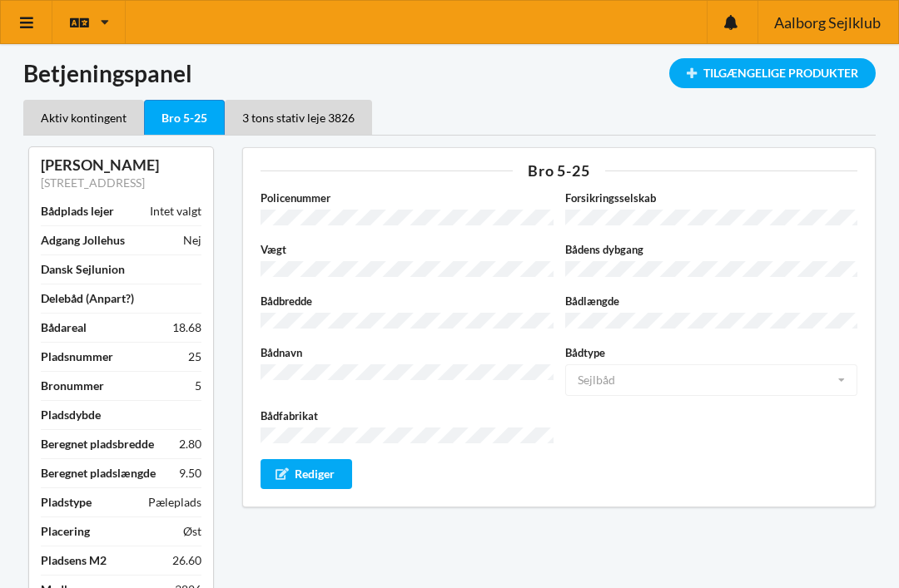  Describe the element at coordinates (407, 250) in the screenshot. I see `label: Vægt` at that location.